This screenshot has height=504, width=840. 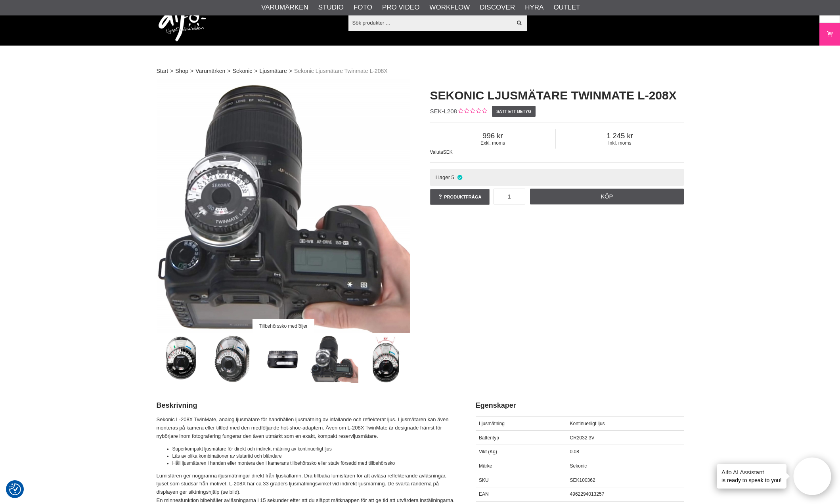 What do you see at coordinates (449, 7) in the screenshot?
I see `a: Workflow` at bounding box center [449, 7].